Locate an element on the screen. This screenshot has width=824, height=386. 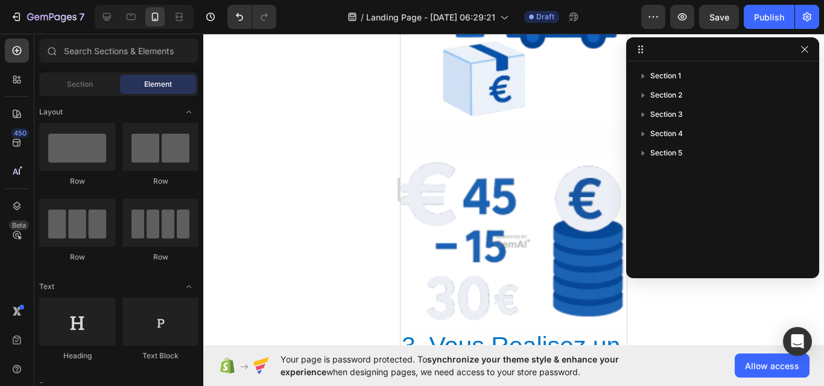
span: Your page is password protected. To when designing pages, we need access to your store password. is located at coordinates (473, 366).